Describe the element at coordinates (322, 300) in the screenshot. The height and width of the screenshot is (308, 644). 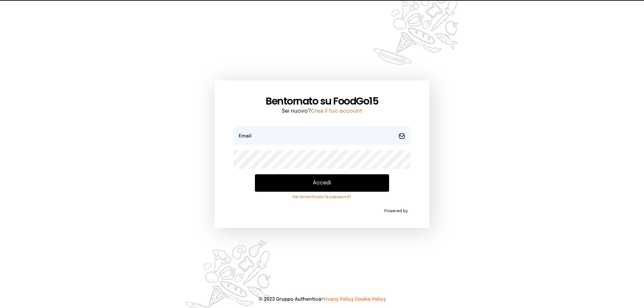
I see `p: © 2023 Gruppo Authentica` at that location.